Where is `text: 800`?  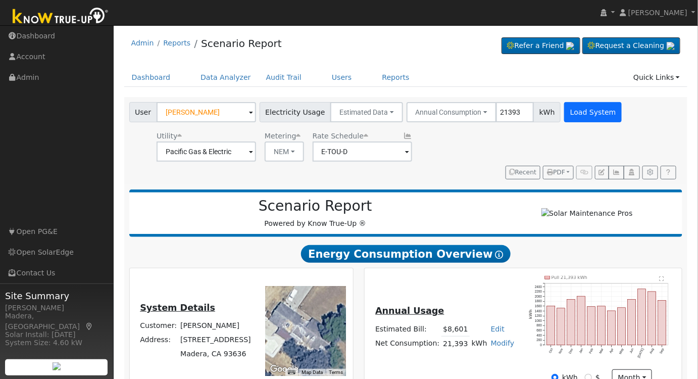 text: 800 is located at coordinates (539, 325).